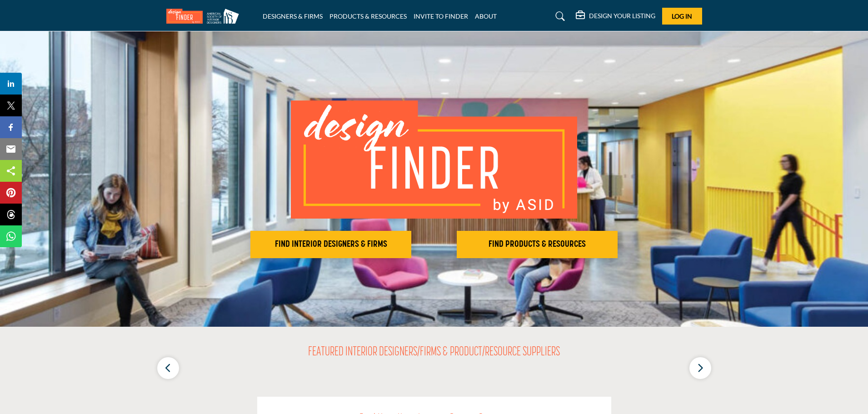 This screenshot has width=868, height=414. Describe the element at coordinates (434, 160) in the screenshot. I see `img: image` at that location.